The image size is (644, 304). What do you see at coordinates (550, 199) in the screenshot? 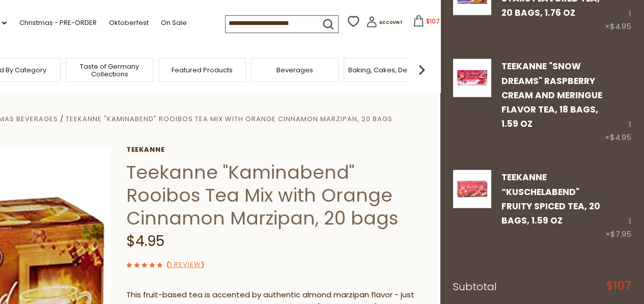
I see `a: Teekanne “Kuschelabend" Fruity Spiced Tea, 20 bags, 1.59 oz` at bounding box center [550, 199].